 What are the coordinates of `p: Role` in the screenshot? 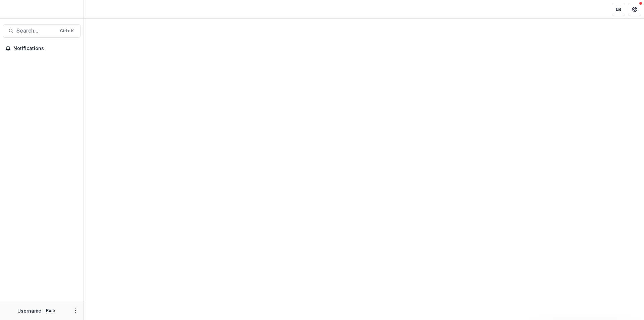 It's located at (51, 311).